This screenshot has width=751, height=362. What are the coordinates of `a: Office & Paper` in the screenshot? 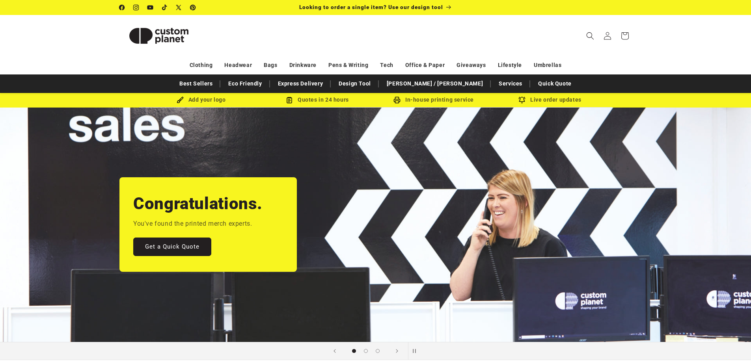 It's located at (425, 65).